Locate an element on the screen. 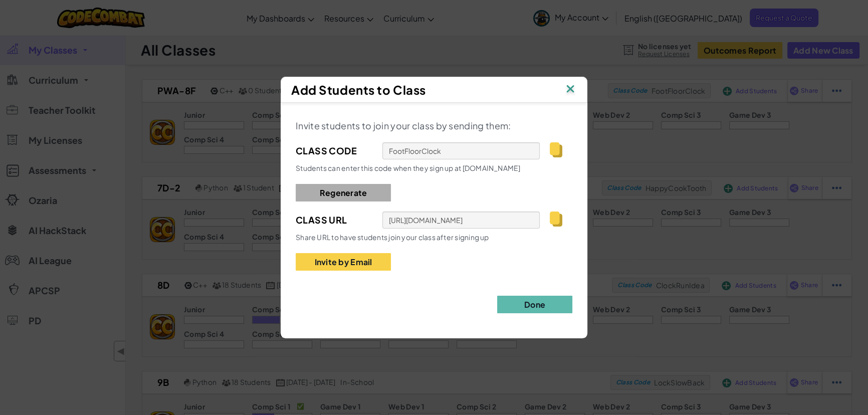 The width and height of the screenshot is (868, 415). button: Regenerate is located at coordinates (344, 193).